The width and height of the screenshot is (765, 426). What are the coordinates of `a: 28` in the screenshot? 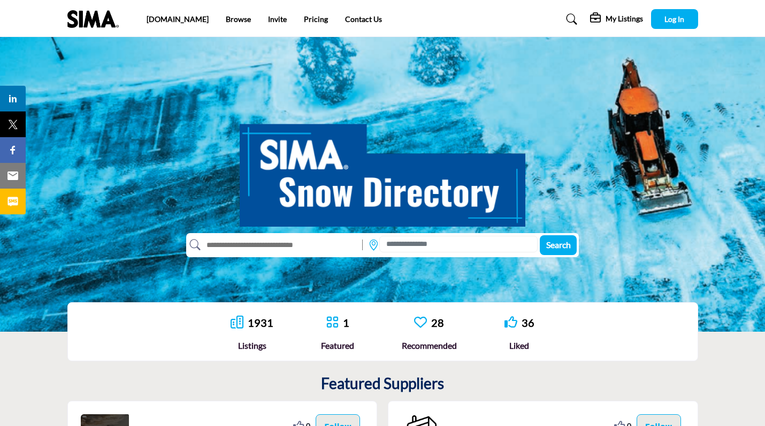 It's located at (438, 322).